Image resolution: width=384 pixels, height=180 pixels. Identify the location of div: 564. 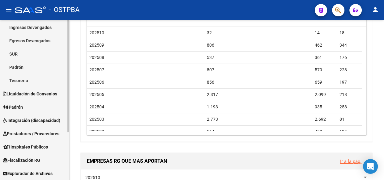
(258, 132).